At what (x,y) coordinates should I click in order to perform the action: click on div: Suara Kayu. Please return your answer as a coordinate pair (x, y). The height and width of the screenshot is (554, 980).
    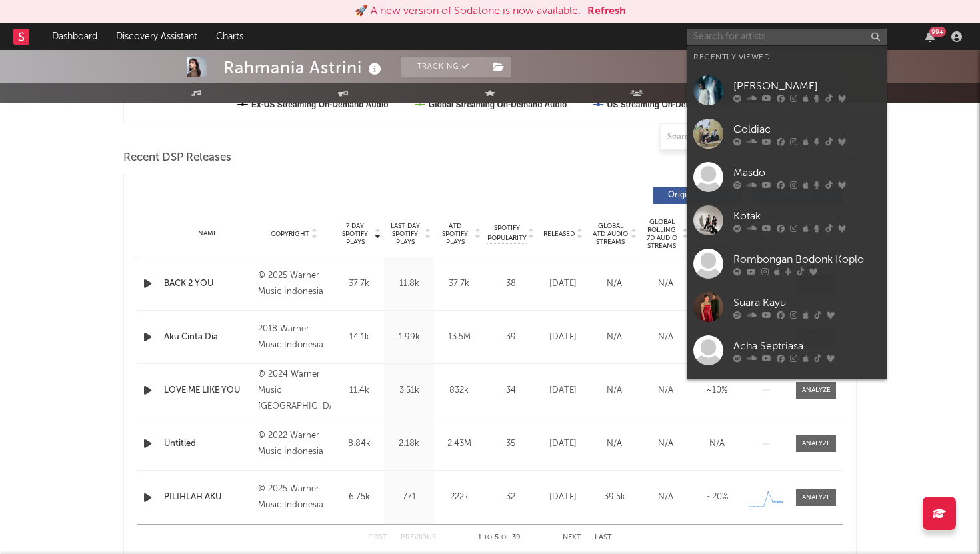
    Looking at the image, I should click on (806, 303).